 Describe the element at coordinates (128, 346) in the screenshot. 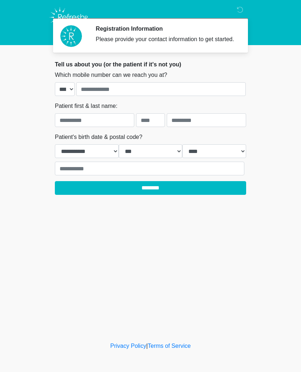

I see `a: Privacy Policy` at that location.